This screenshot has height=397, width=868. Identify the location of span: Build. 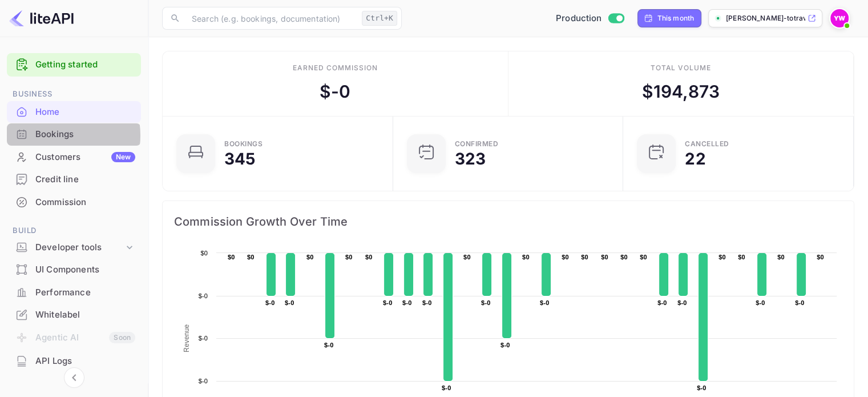
(74, 231).